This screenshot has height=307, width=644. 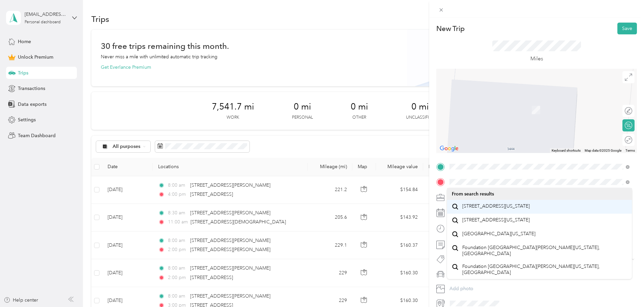 What do you see at coordinates (449, 149) in the screenshot?
I see `img: Google` at bounding box center [449, 149].